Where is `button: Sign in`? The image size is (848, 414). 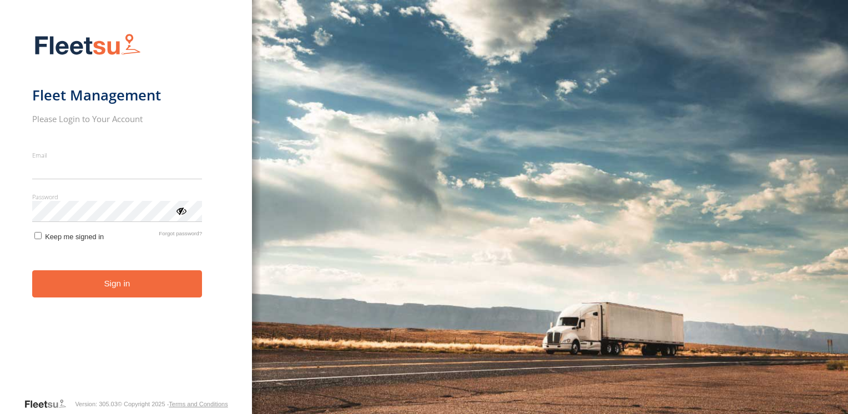 button: Sign in is located at coordinates (117, 284).